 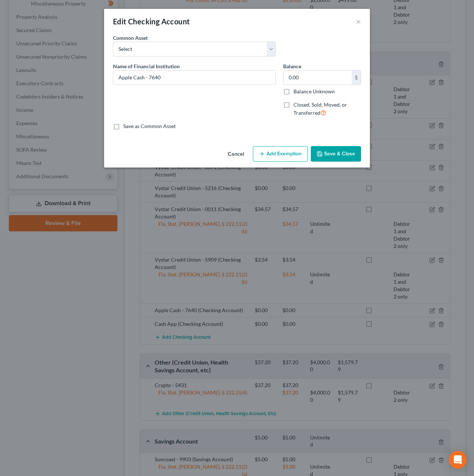 What do you see at coordinates (194, 77) in the screenshot?
I see `input: Enter name...` at bounding box center [194, 77].